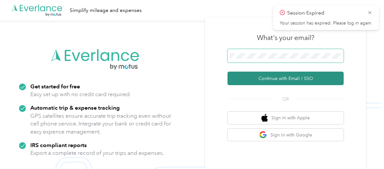 This screenshot has width=384, height=169. What do you see at coordinates (264, 118) in the screenshot?
I see `img: apple logo` at bounding box center [264, 118].